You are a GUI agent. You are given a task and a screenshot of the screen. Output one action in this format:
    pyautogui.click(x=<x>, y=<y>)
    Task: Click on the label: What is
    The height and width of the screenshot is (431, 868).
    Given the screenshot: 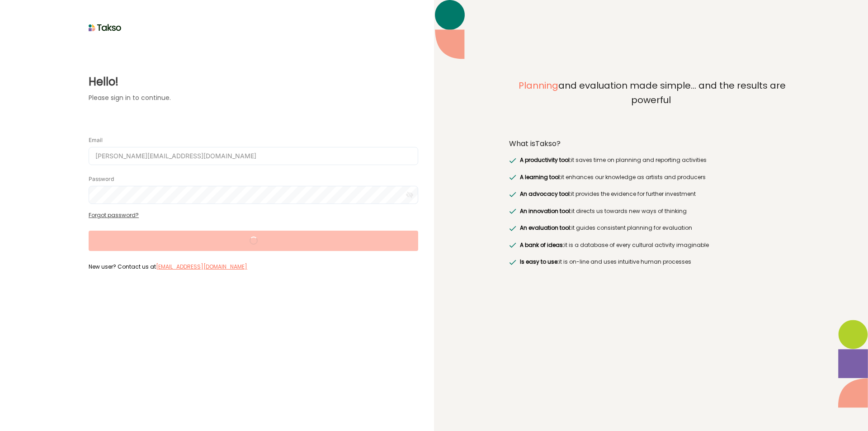 What is the action you would take?
    pyautogui.click(x=535, y=144)
    